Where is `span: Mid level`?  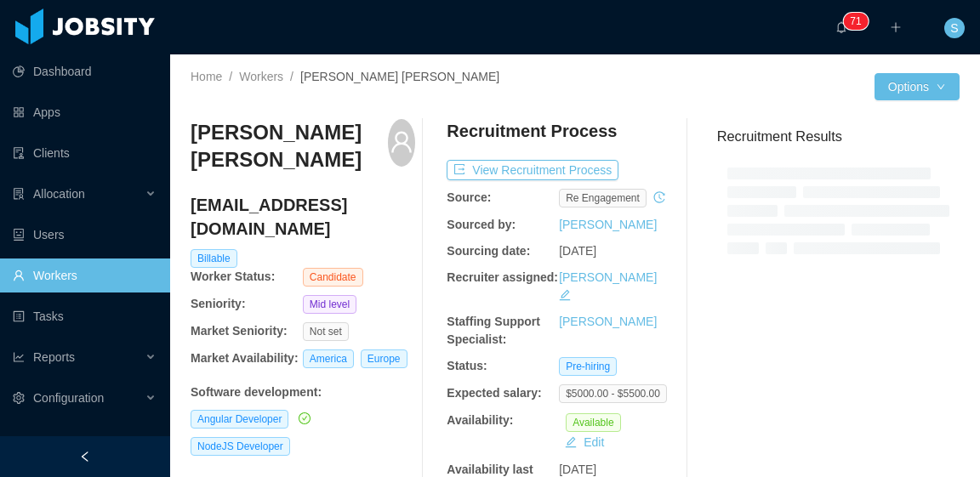
span: Mid level is located at coordinates (329, 305).